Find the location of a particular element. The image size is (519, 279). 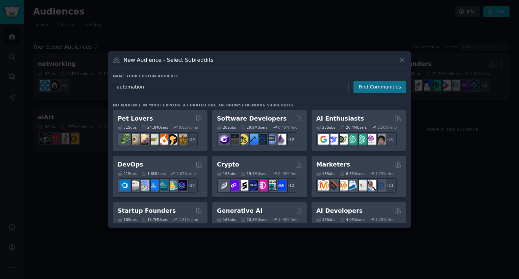

div: 2.07 % /mo is located at coordinates (186, 174).